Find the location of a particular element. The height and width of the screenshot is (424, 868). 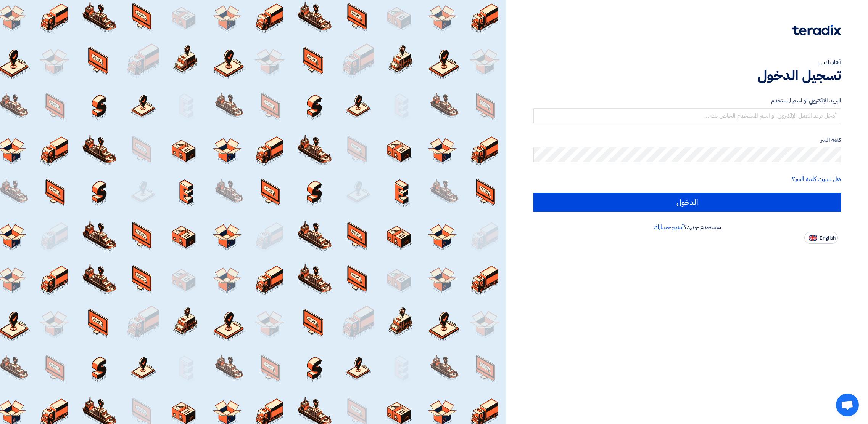

h1: تسجيل الدخول is located at coordinates (687, 75).